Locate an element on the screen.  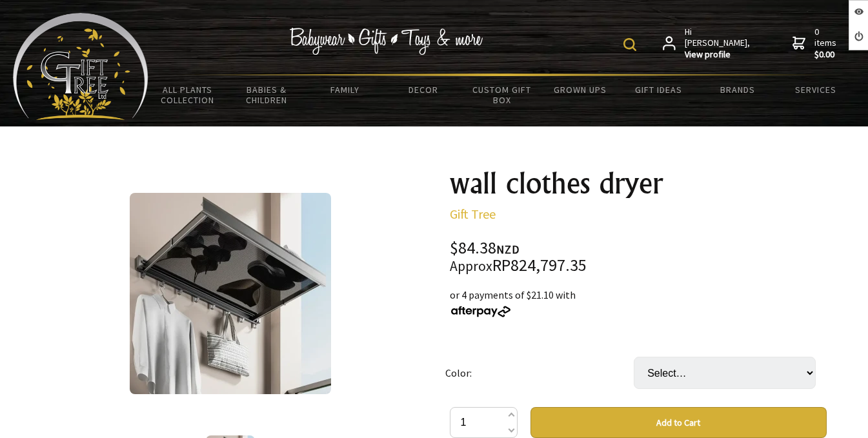
div: or 4 payments of $21.10 with is located at coordinates (638, 302).